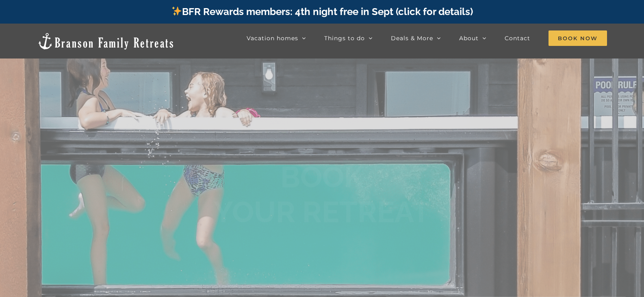  I want to click on span: Things to do, so click(345, 38).